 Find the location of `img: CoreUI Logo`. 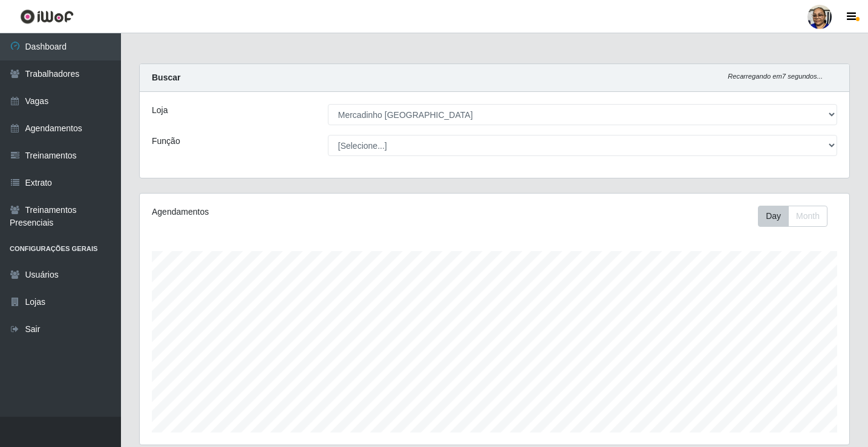

img: CoreUI Logo is located at coordinates (47, 16).